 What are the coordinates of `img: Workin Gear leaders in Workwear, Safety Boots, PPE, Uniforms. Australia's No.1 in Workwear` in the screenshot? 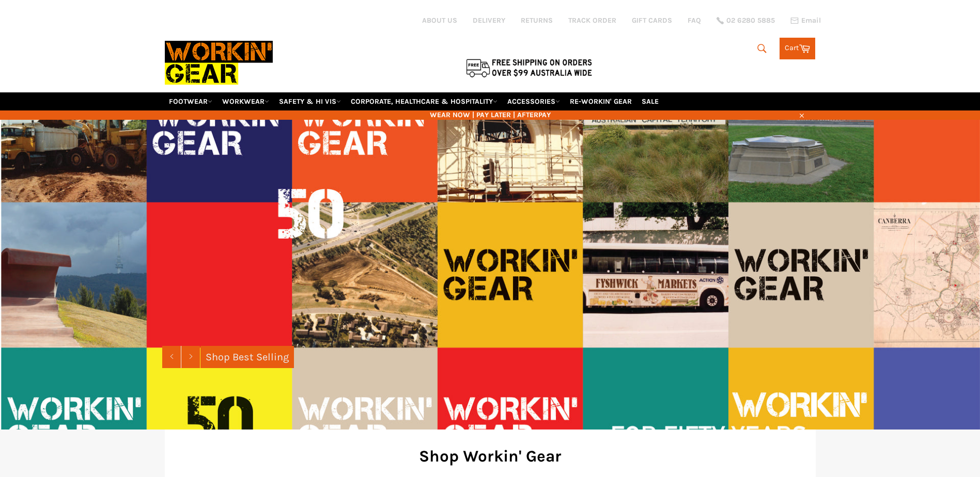 It's located at (219, 63).